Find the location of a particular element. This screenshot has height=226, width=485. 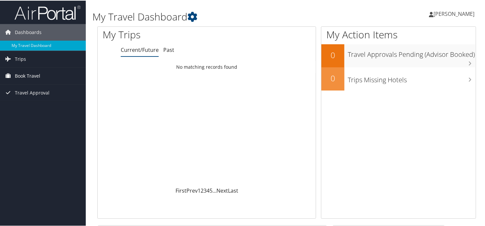

a: 2 is located at coordinates (202, 190).